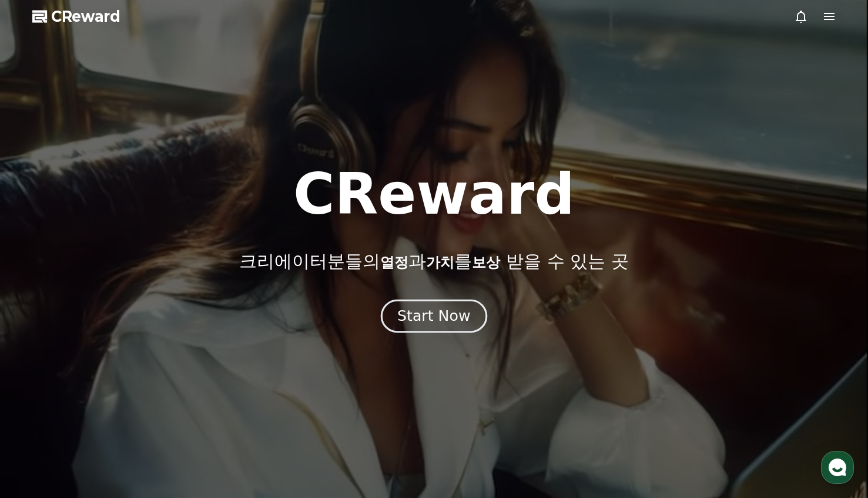 The height and width of the screenshot is (498, 868). Describe the element at coordinates (434, 316) in the screenshot. I see `div: Start Now` at that location.